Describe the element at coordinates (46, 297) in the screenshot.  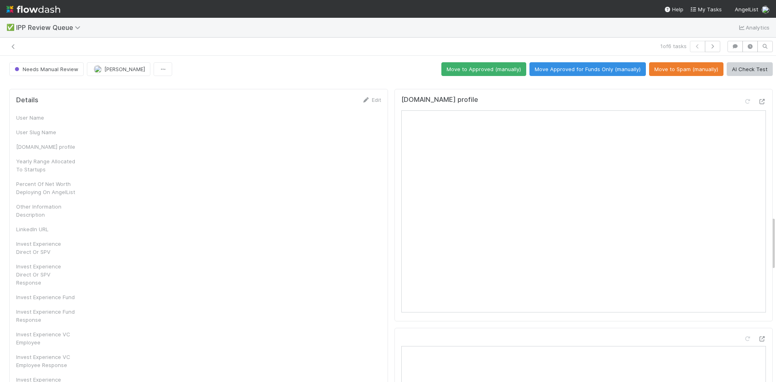
I see `div: Invest Experience Fund` at that location.